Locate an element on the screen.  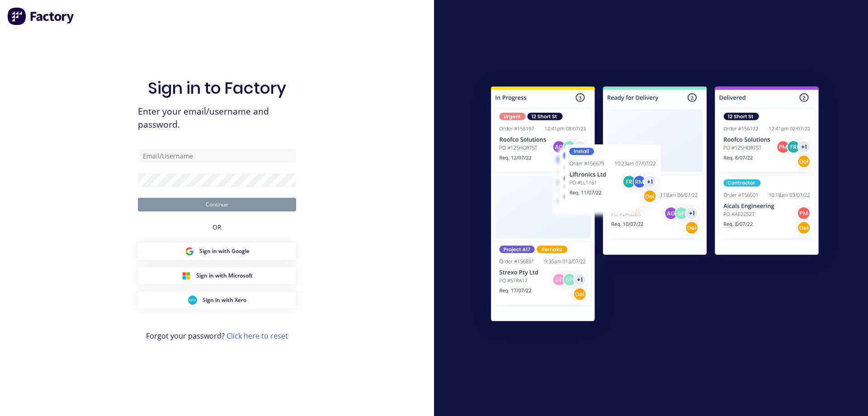
button: Continue is located at coordinates (217, 204).